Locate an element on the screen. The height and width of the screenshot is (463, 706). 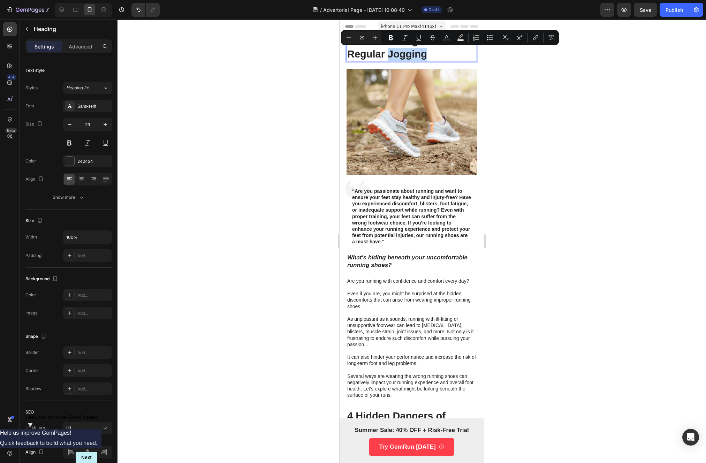
p: 7 is located at coordinates (47, 10).